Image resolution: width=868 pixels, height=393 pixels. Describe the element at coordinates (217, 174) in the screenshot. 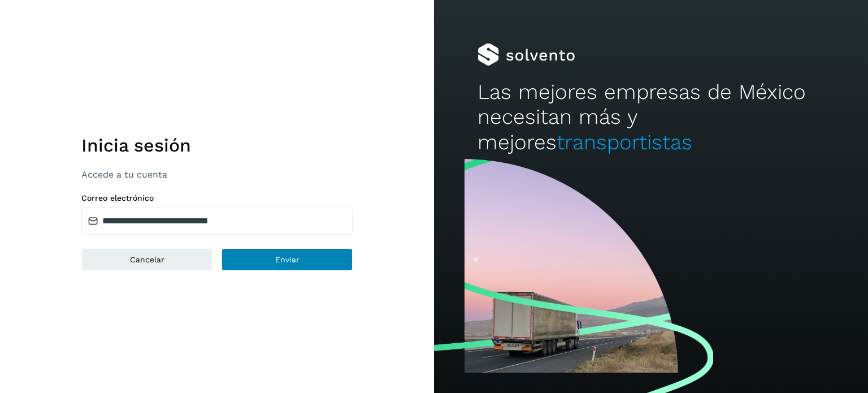

I see `p: Accede a tu cuenta` at that location.